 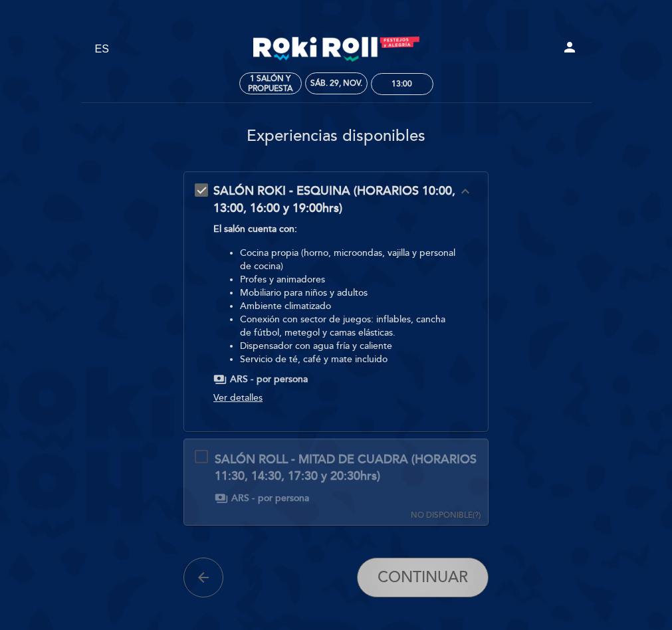 I want to click on div: 13:00, so click(x=401, y=83).